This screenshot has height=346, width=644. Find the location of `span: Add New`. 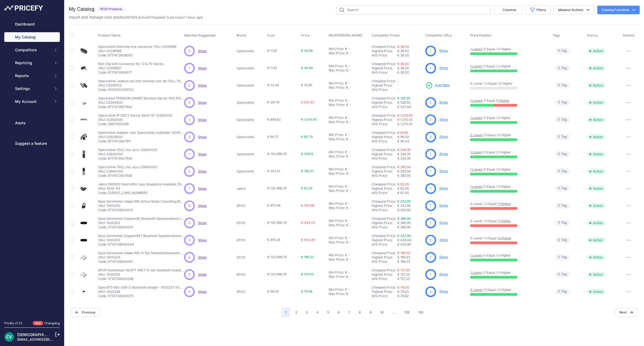

span: Add New is located at coordinates (442, 85).